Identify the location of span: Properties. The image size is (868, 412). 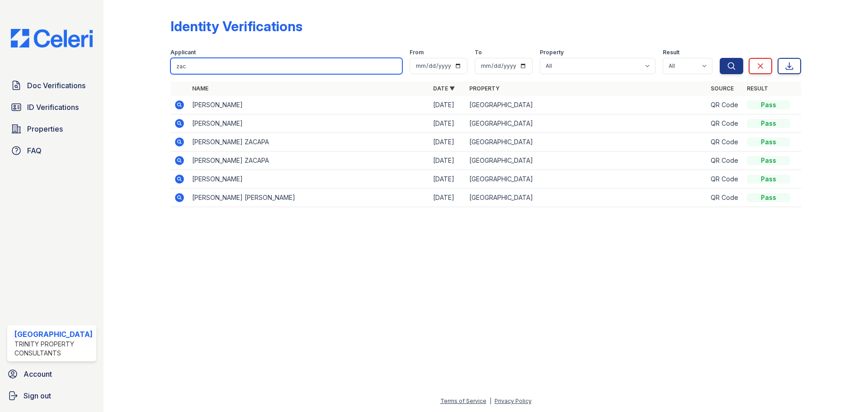
(44, 129).